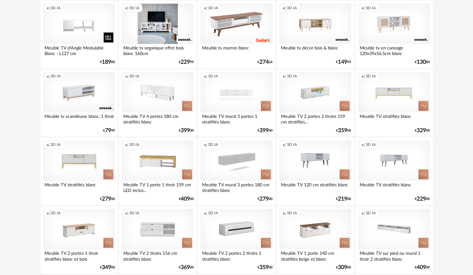 This screenshot has height=275, width=473. I want to click on span: 219, so click(343, 200).